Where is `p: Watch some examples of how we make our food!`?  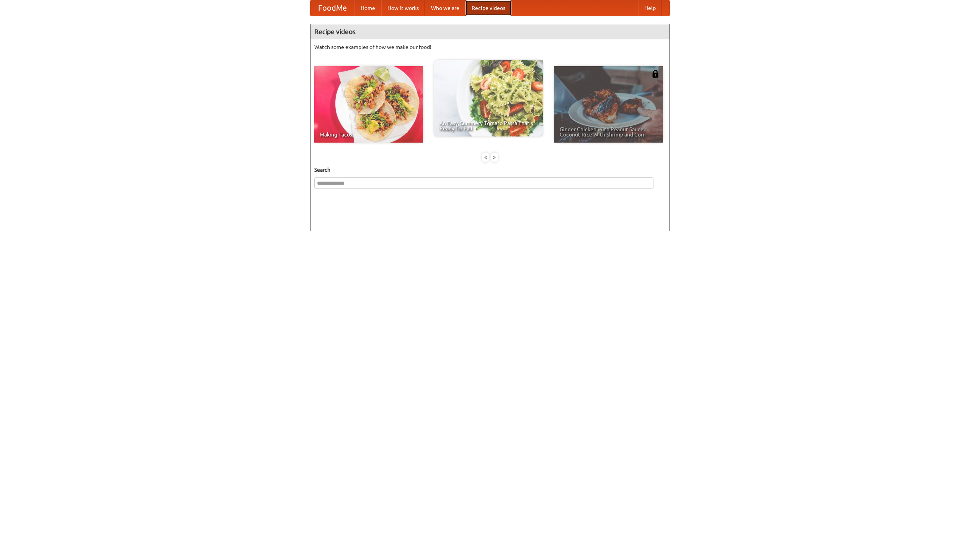 p: Watch some examples of how we make our food! is located at coordinates (490, 47).